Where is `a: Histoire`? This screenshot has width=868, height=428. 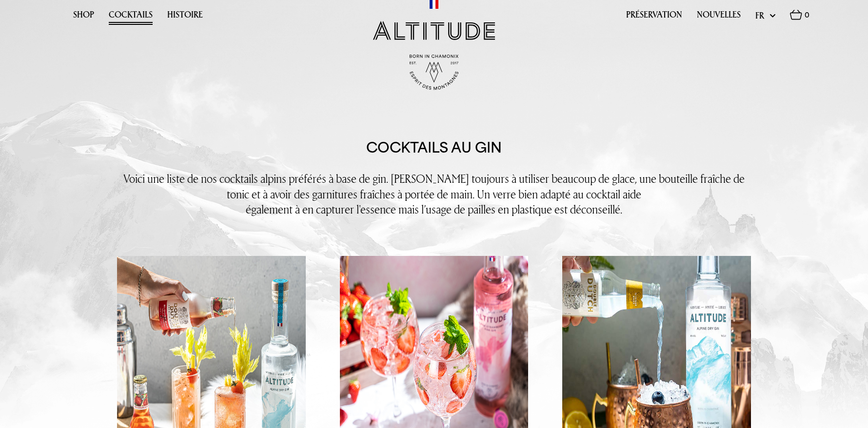
a: Histoire is located at coordinates (184, 17).